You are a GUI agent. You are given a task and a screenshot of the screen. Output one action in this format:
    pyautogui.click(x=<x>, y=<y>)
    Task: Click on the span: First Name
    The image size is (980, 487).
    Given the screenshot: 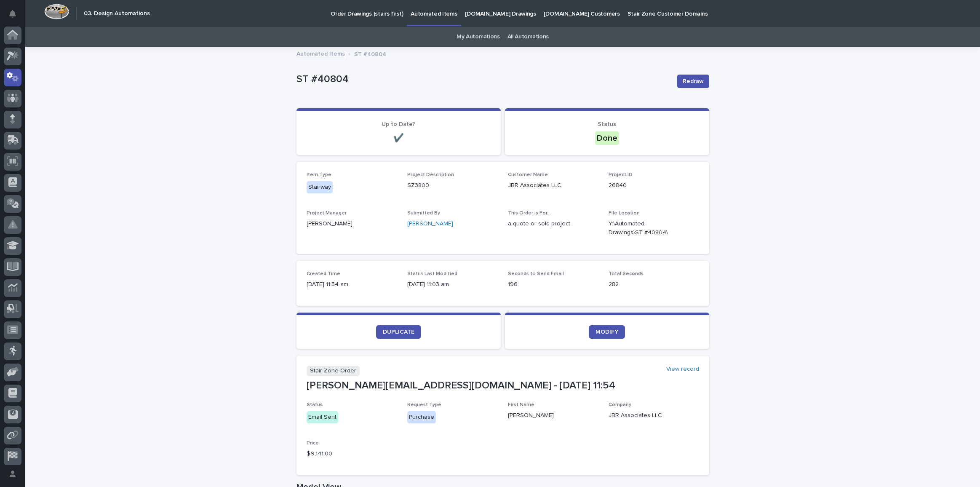 What is the action you would take?
    pyautogui.click(x=521, y=405)
    